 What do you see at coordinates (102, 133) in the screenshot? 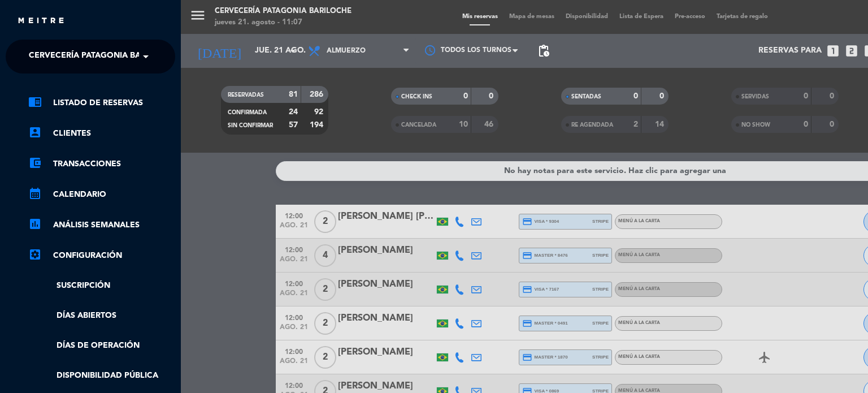
I see `a: account_boxClientes` at bounding box center [102, 133].